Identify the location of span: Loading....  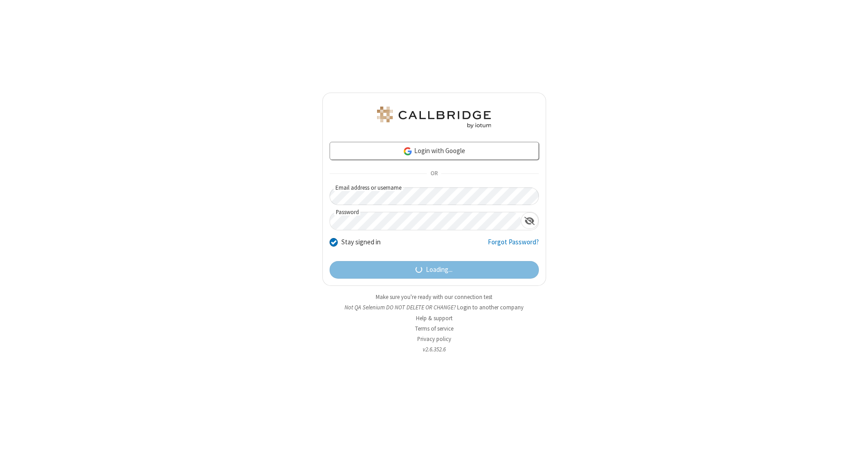
(439, 270).